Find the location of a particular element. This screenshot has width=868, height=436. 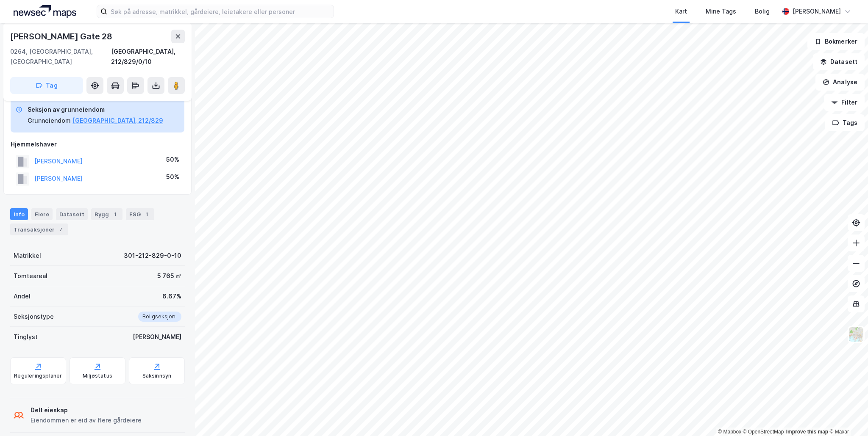

button: Tags is located at coordinates (844, 123).